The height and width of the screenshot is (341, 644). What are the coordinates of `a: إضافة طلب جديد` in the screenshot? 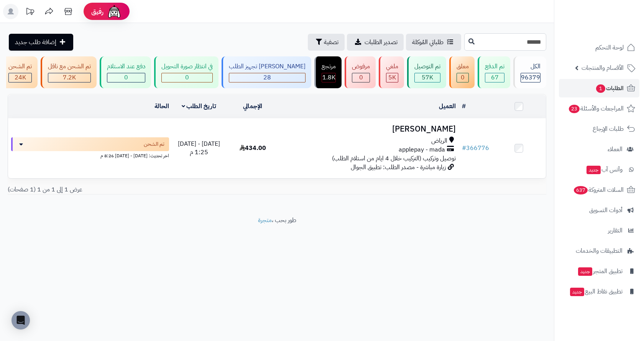 It's located at (41, 42).